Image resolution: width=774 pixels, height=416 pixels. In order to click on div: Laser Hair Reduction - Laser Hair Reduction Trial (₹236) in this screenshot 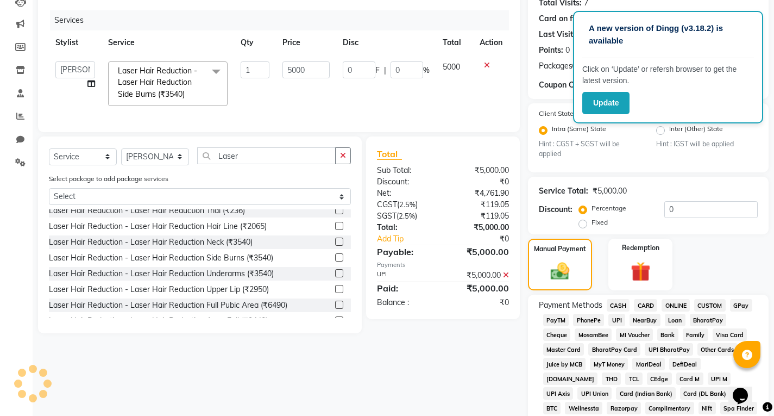, I will do `click(147, 210)`.